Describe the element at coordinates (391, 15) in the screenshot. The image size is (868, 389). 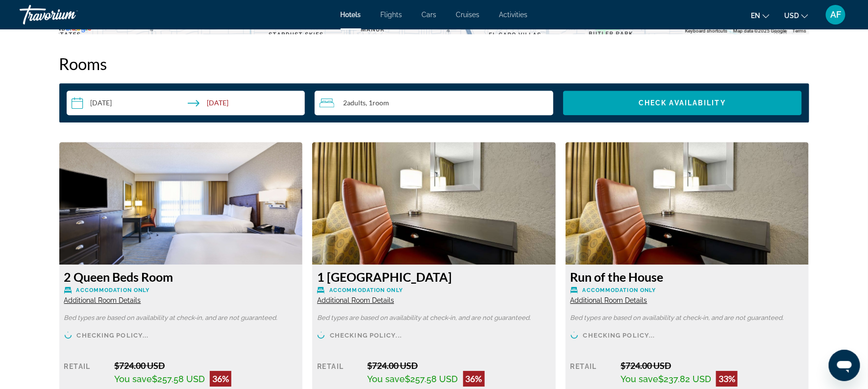
I see `a: Flights` at that location.